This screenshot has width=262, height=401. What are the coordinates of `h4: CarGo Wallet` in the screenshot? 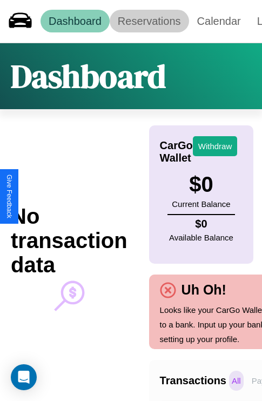 It's located at (176, 152).